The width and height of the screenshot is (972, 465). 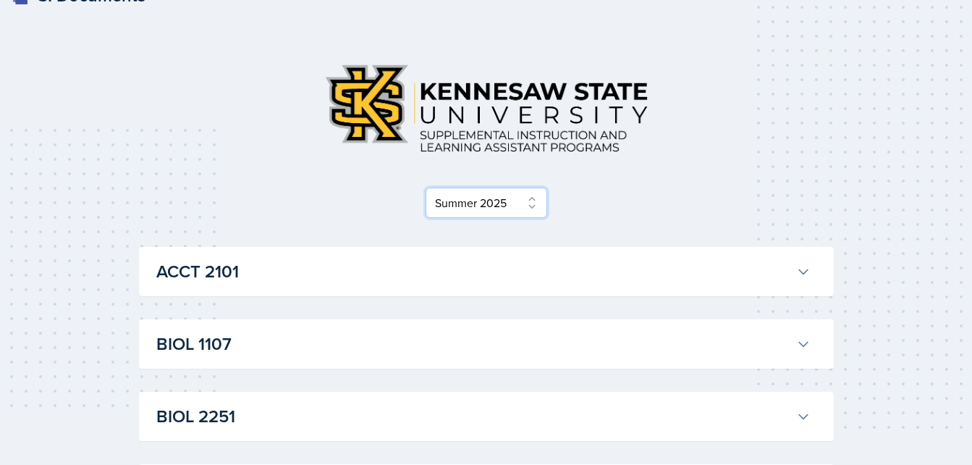 What do you see at coordinates (483, 416) in the screenshot?
I see `button: BIOL 2251` at bounding box center [483, 416].